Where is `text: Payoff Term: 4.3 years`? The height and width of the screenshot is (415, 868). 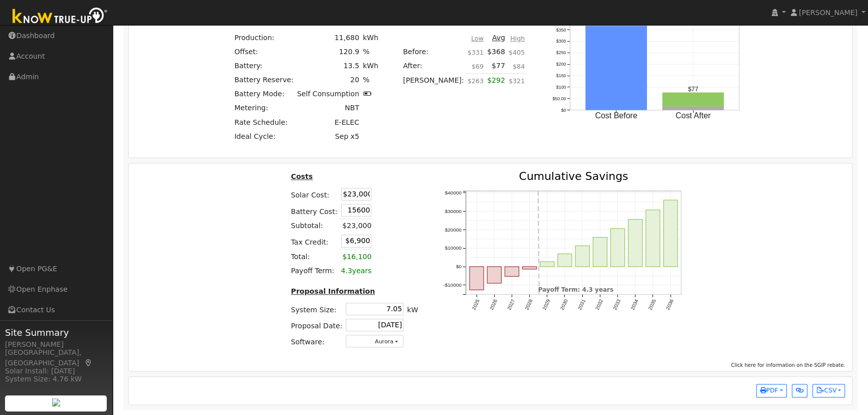
text: Payoff Term: 4.3 years is located at coordinates (576, 290).